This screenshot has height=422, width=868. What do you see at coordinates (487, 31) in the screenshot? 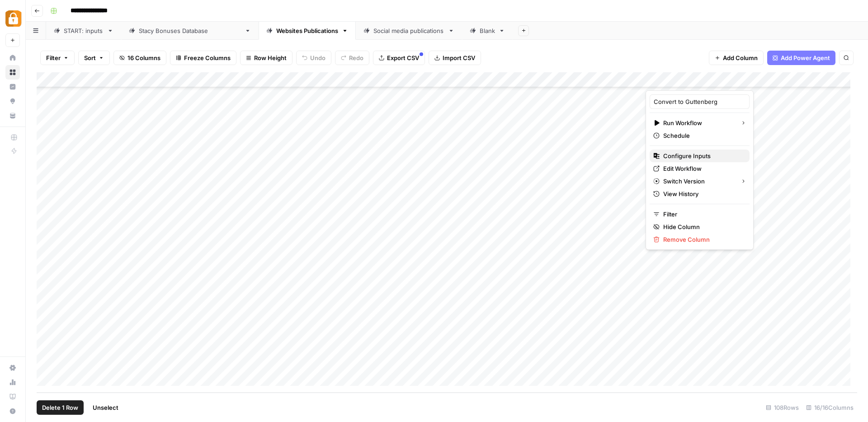
I see `div: Blank` at bounding box center [487, 31].